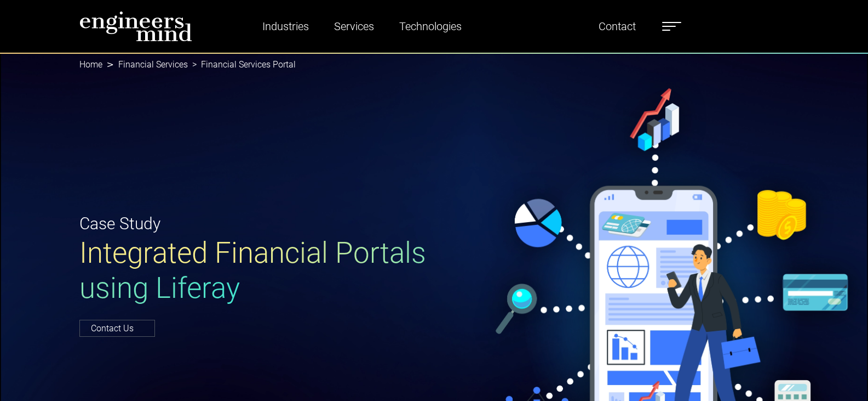  Describe the element at coordinates (286, 26) in the screenshot. I see `a: Industries` at that location.